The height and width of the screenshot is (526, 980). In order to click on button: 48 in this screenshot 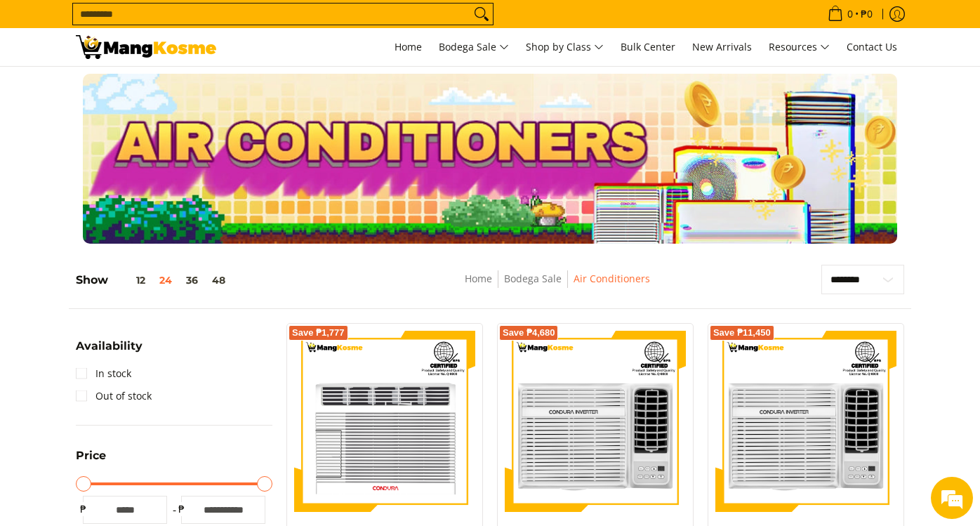, I will do `click(218, 280)`.